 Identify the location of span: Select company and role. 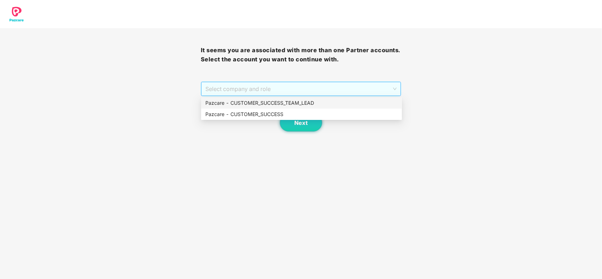
(301, 89).